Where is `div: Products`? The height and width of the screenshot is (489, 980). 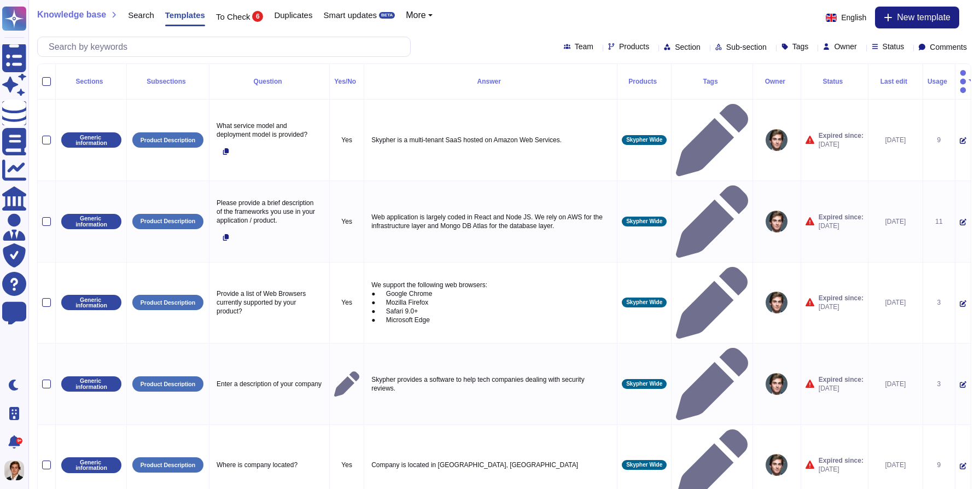
div: Products is located at coordinates (644, 81).